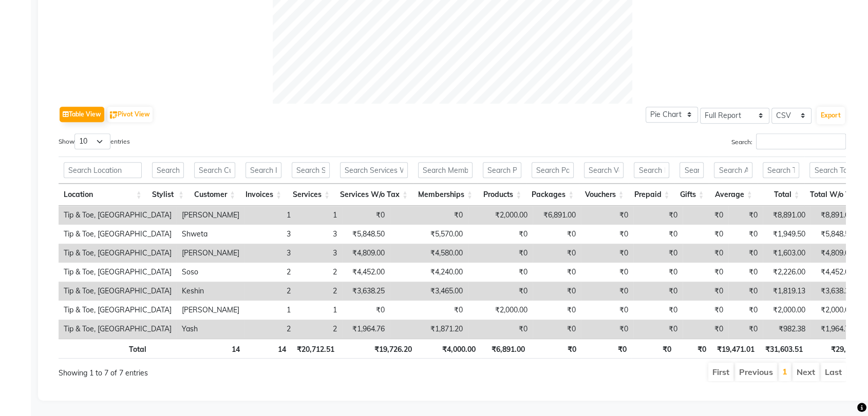 This screenshot has width=868, height=416. Describe the element at coordinates (784, 371) in the screenshot. I see `a: 1` at that location.